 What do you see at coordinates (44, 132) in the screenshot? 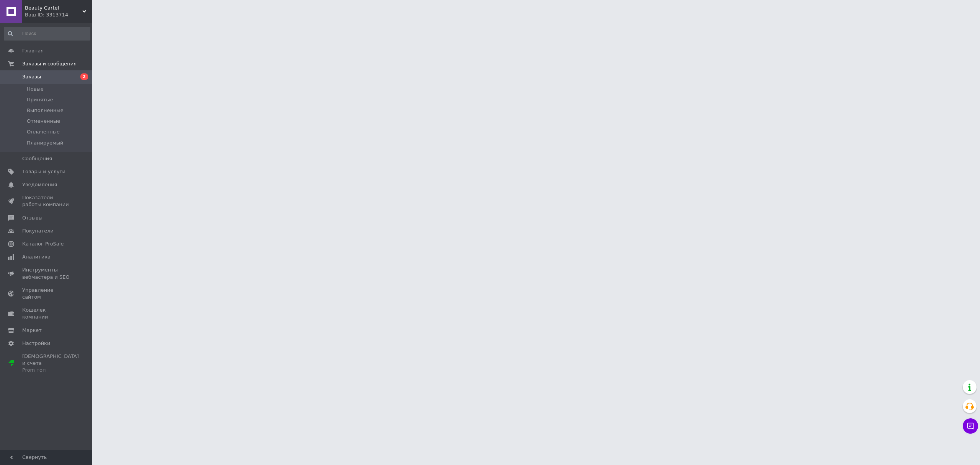
I see `span: Оплаченные` at bounding box center [44, 132].